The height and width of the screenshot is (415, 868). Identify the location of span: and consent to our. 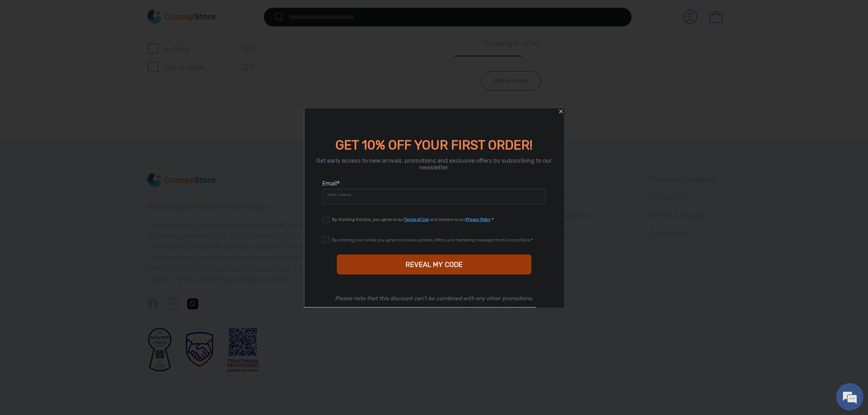
(447, 218).